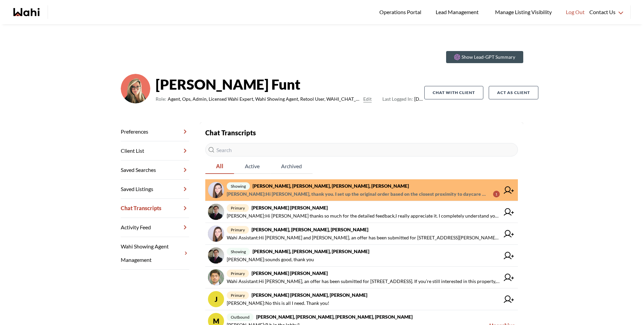 This screenshot has width=644, height=325. I want to click on span: Log Out, so click(575, 12).